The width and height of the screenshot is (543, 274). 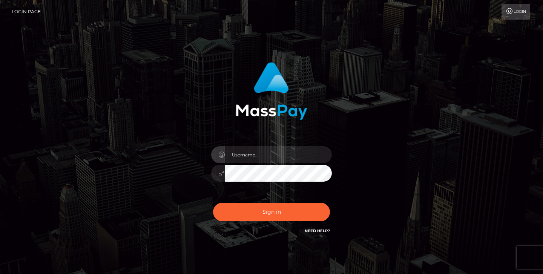 What do you see at coordinates (272, 212) in the screenshot?
I see `button: Sign in` at bounding box center [272, 212].